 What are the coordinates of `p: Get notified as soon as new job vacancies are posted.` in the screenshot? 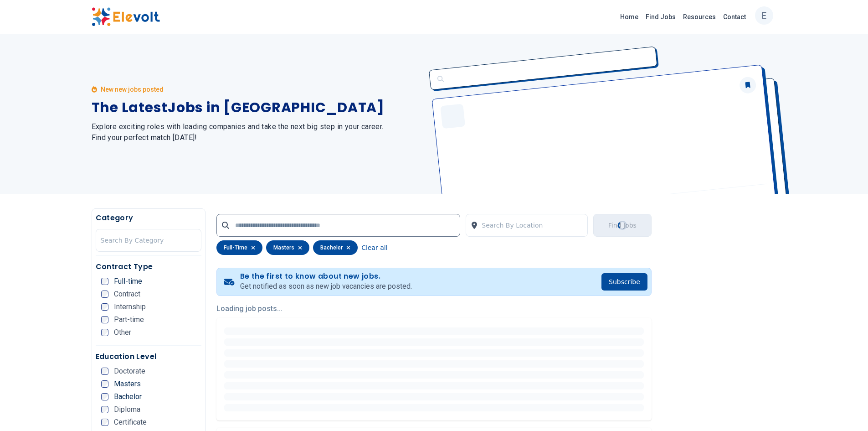 It's located at (326, 286).